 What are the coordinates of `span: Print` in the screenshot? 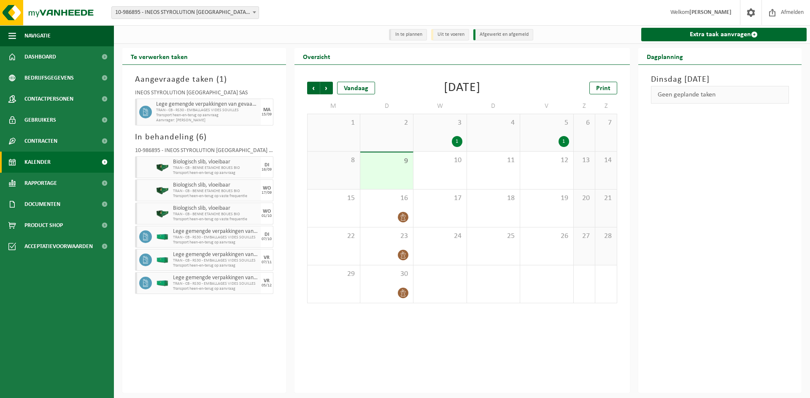 It's located at (603, 89).